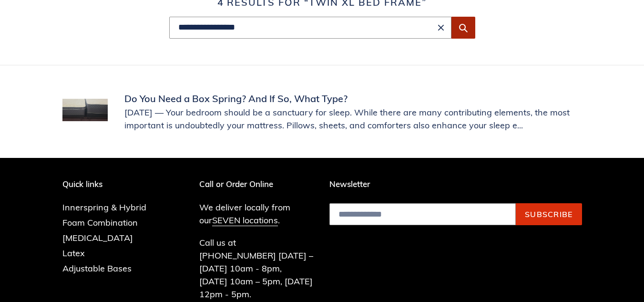 This screenshot has width=644, height=302. What do you see at coordinates (422, 214) in the screenshot?
I see `input: Email address` at bounding box center [422, 214].